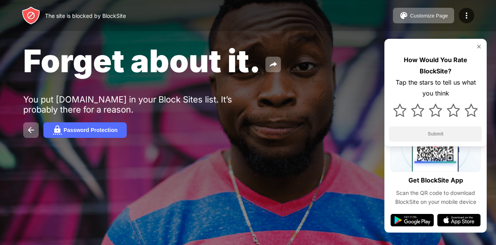 Image resolution: width=496 pixels, height=245 pixels. Describe the element at coordinates (436, 197) in the screenshot. I see `div: Scan the QR code to download BlockSite on your mobile device` at that location.